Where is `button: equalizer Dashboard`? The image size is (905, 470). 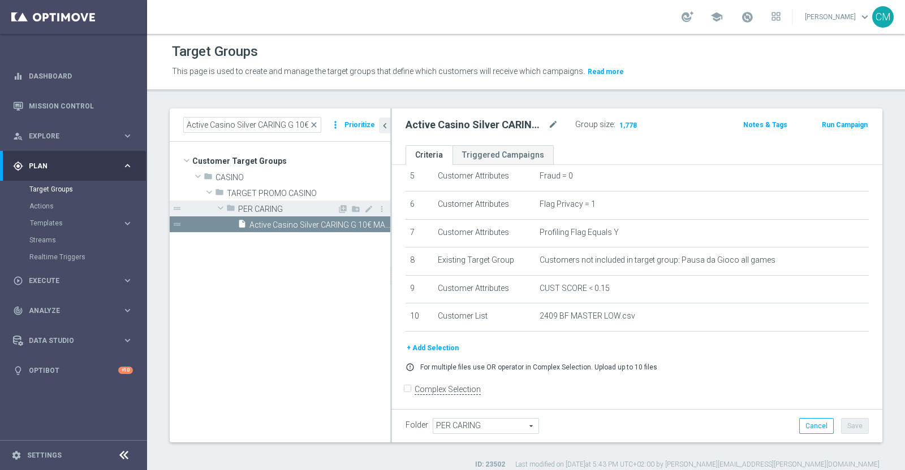 button: equalizer Dashboard is located at coordinates (73, 76).